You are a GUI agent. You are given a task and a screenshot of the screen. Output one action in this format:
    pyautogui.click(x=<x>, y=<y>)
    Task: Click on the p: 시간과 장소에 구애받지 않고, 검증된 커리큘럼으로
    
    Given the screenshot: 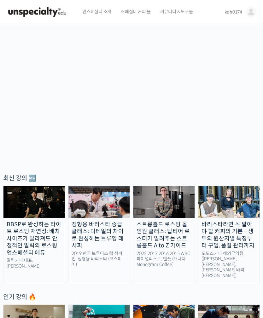 What is the action you would take?
    pyautogui.click(x=131, y=107)
    